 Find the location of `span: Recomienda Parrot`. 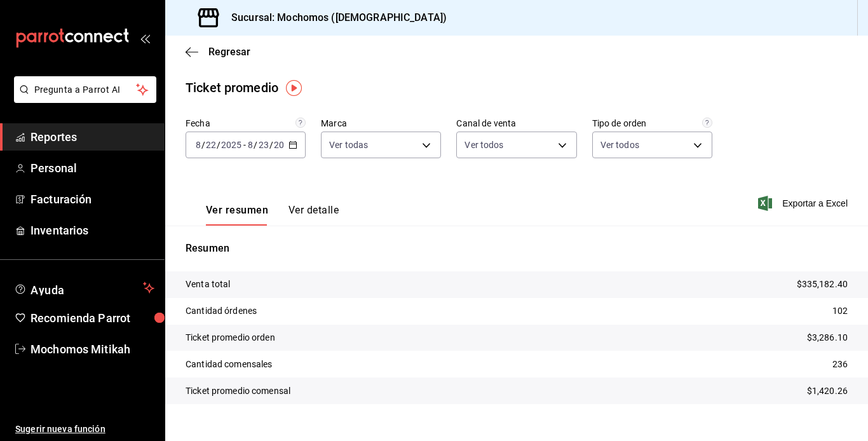

span: Recomienda Parrot is located at coordinates (92, 318).